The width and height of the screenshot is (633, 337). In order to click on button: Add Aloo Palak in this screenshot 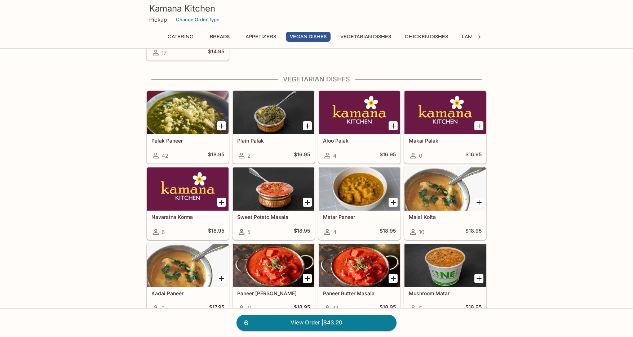, I will do `click(393, 126)`.